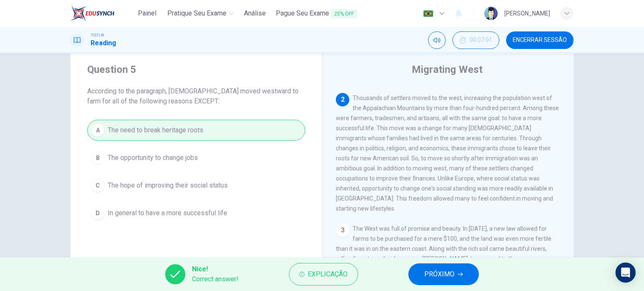  What do you see at coordinates (428, 14) in the screenshot?
I see `img: pt` at bounding box center [428, 14].